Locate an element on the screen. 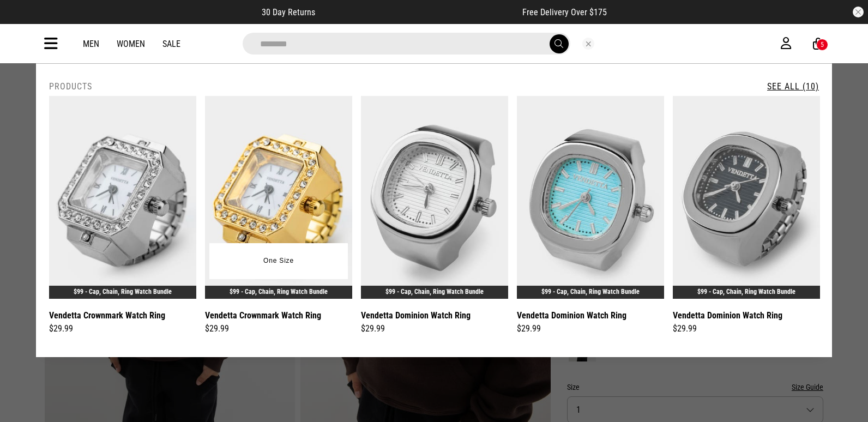 The image size is (868, 422). a: Men is located at coordinates (91, 44).